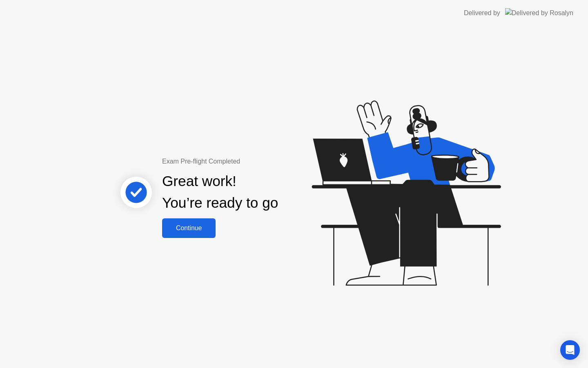 This screenshot has height=368, width=588. What do you see at coordinates (220, 192) in the screenshot?
I see `div: Great work! You’re ready to go` at bounding box center [220, 192].